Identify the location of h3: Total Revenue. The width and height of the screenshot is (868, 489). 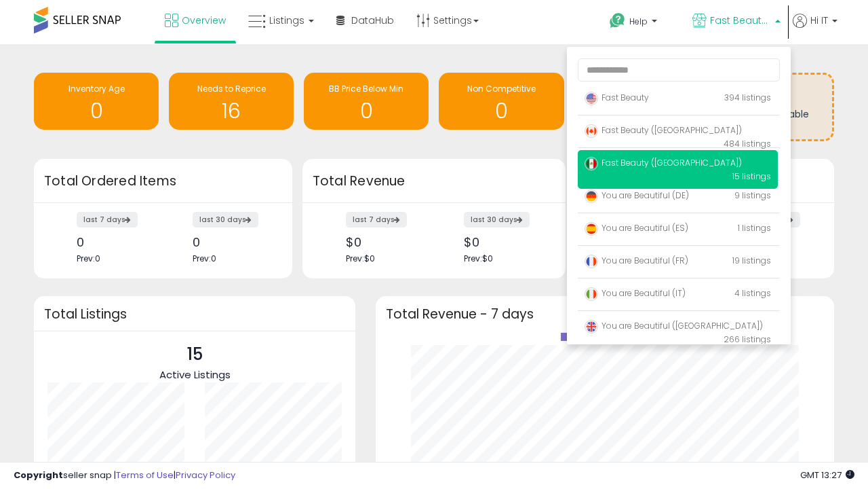
(434, 181).